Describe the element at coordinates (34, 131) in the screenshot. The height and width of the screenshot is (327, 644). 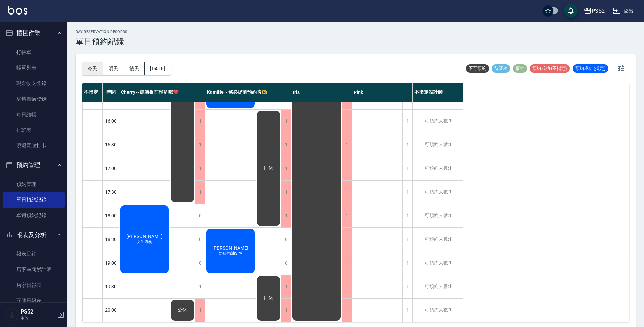
I see `a: 排班表` at that location.